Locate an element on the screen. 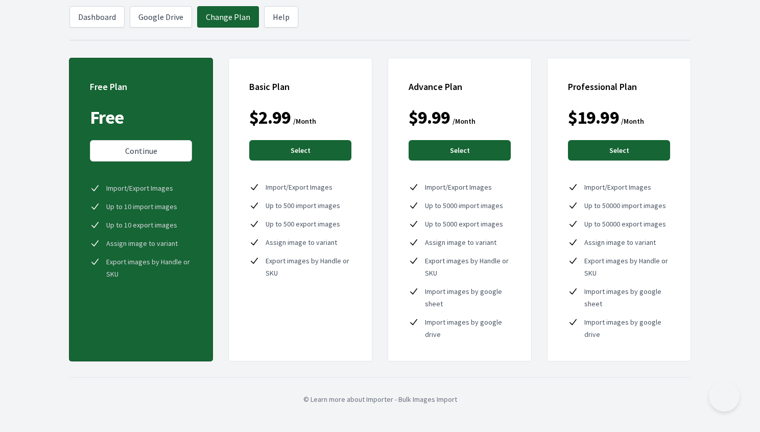  li: Up to 5000 export images is located at coordinates (460, 224).